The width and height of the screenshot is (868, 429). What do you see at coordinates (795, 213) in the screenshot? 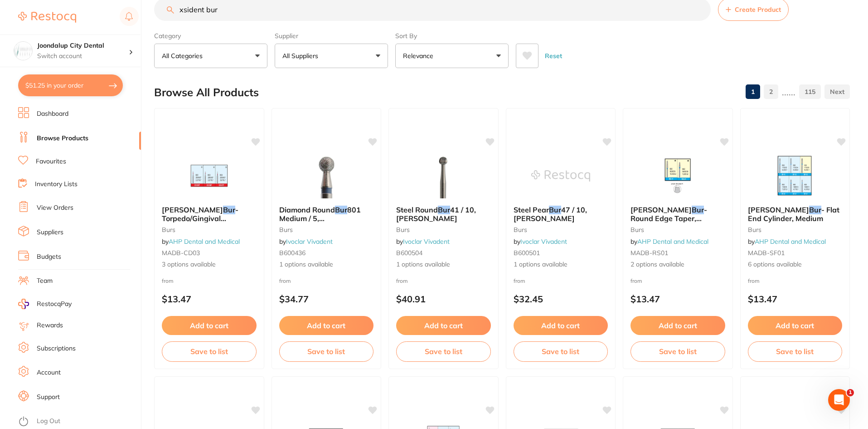
I see `b: Mani Diamond Bur - Flat End Cylinder, Medium` at bounding box center [795, 213].